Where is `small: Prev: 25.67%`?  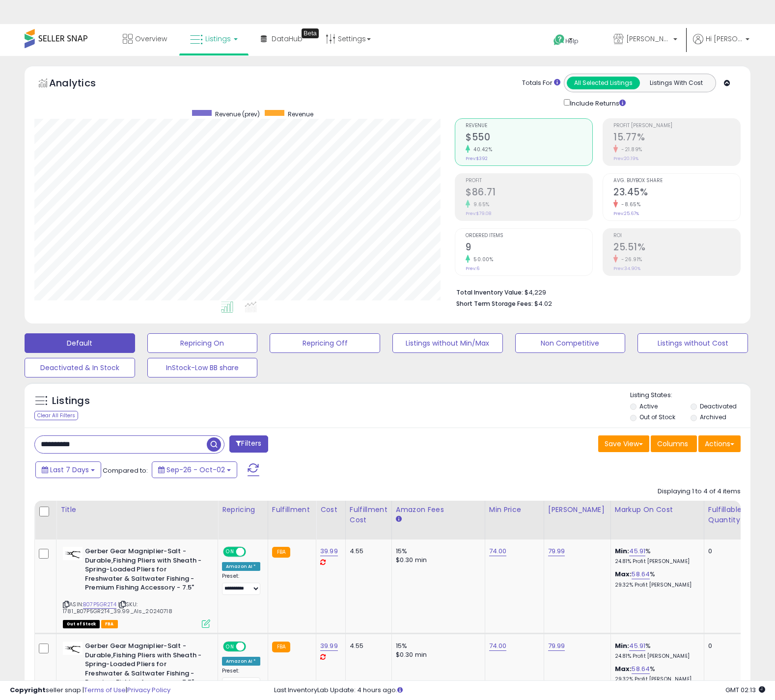 small: Prev: 25.67% is located at coordinates (626, 214).